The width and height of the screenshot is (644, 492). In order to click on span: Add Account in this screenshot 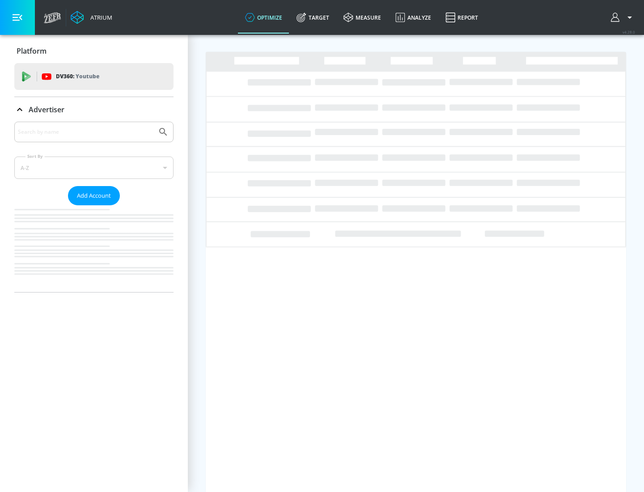, I will do `click(94, 196)`.